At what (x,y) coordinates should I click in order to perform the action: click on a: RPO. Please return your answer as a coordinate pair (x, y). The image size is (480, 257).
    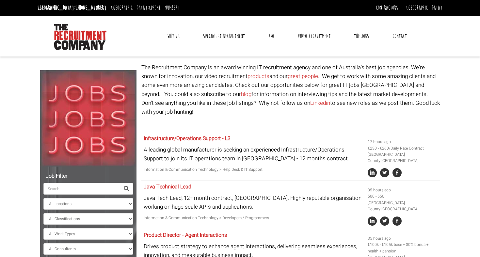
    Looking at the image, I should click on (271, 36).